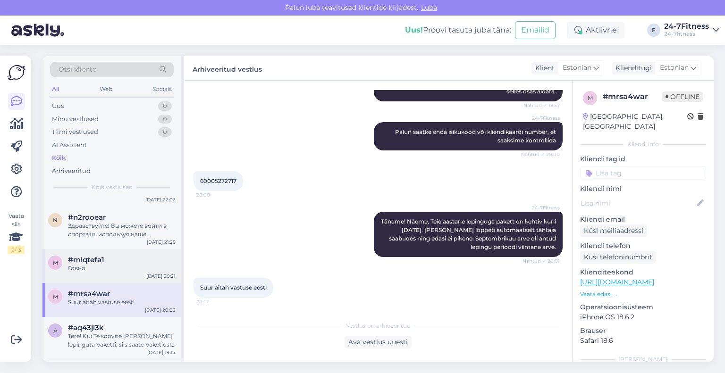 The height and width of the screenshot is (373, 725). Describe the element at coordinates (643, 173) in the screenshot. I see `input: Lisa tag` at that location.